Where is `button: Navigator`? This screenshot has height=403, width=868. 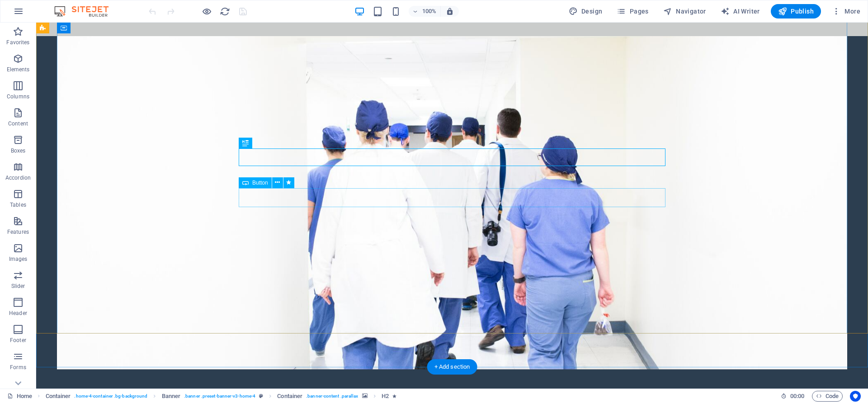 button: Navigator is located at coordinates (684, 11).